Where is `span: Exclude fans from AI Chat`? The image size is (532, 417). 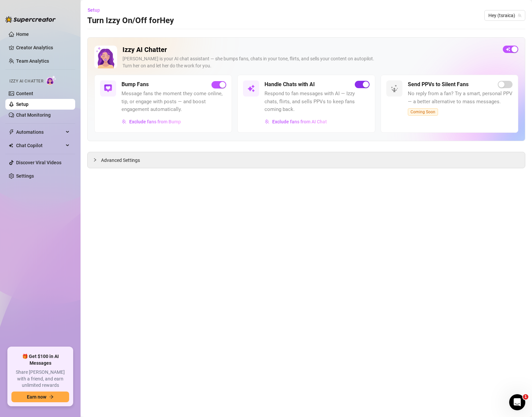
span: Exclude fans from AI Chat is located at coordinates (299, 122).